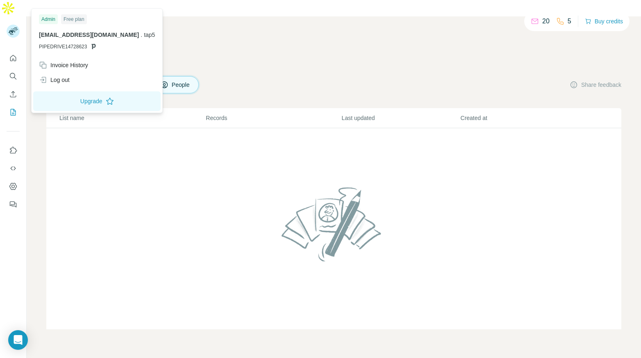 The width and height of the screenshot is (641, 358). I want to click on button: Buy credits, so click(604, 21).